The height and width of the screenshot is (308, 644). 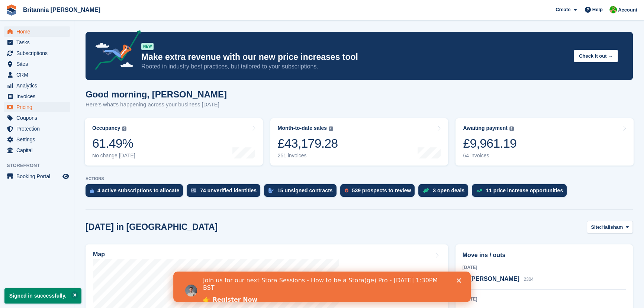 I want to click on div: 61.49%, so click(x=114, y=143).